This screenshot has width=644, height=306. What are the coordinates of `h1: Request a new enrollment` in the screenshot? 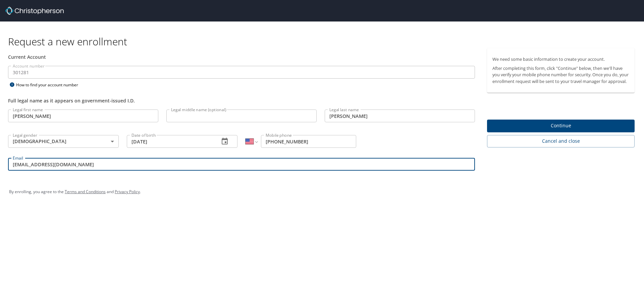 It's located at (324, 41).